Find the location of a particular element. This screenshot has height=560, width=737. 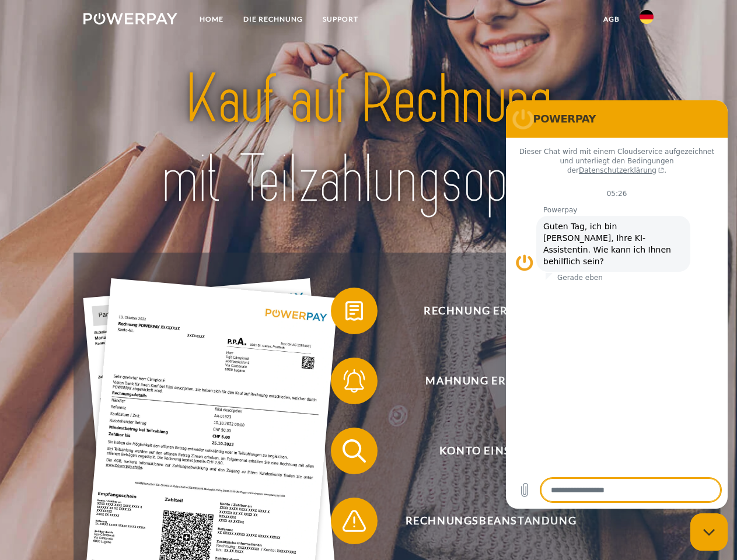

a: DIE RECHNUNG is located at coordinates (273, 19).